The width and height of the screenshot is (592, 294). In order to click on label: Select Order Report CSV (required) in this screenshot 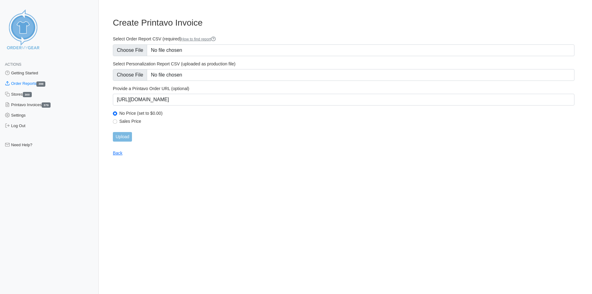, I will do `click(343, 39)`.